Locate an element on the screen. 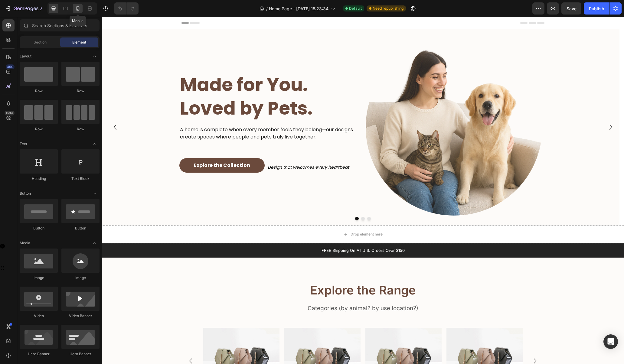 The height and width of the screenshot is (364, 624). div: Drop element here is located at coordinates (265, 217).